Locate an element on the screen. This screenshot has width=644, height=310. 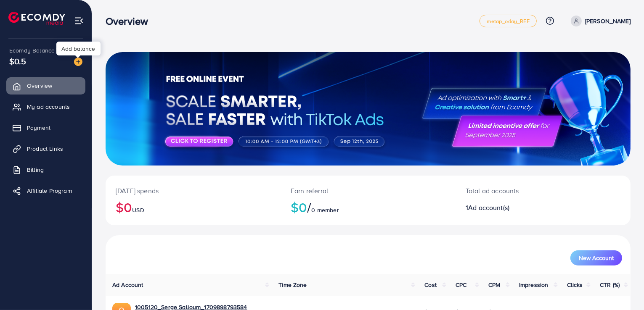
span: Ad Account is located at coordinates (128, 285).